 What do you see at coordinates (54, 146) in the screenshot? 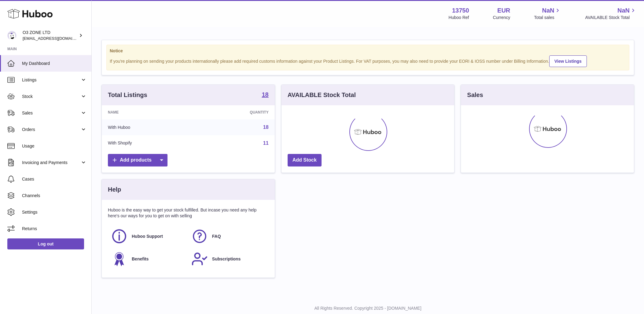
I see `span: Usage` at bounding box center [54, 146].